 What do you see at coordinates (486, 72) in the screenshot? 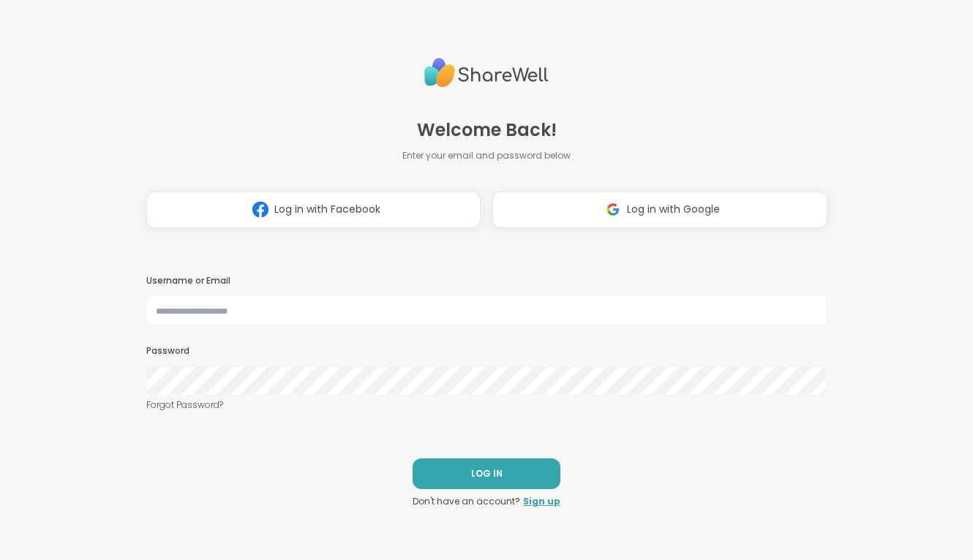
I see `img: ShareWell Logo` at bounding box center [486, 72].